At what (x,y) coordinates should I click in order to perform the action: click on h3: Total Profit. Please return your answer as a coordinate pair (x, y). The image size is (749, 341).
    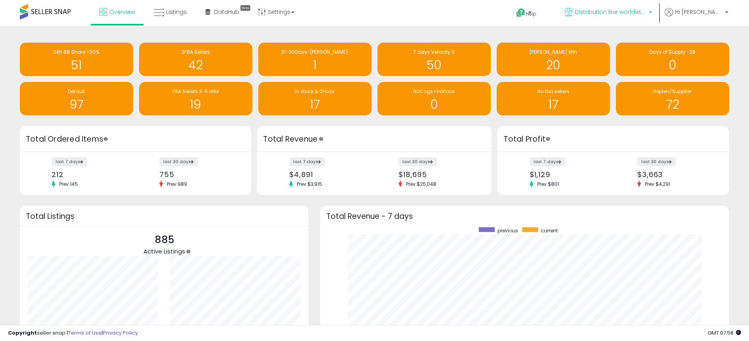
    Looking at the image, I should click on (613, 139).